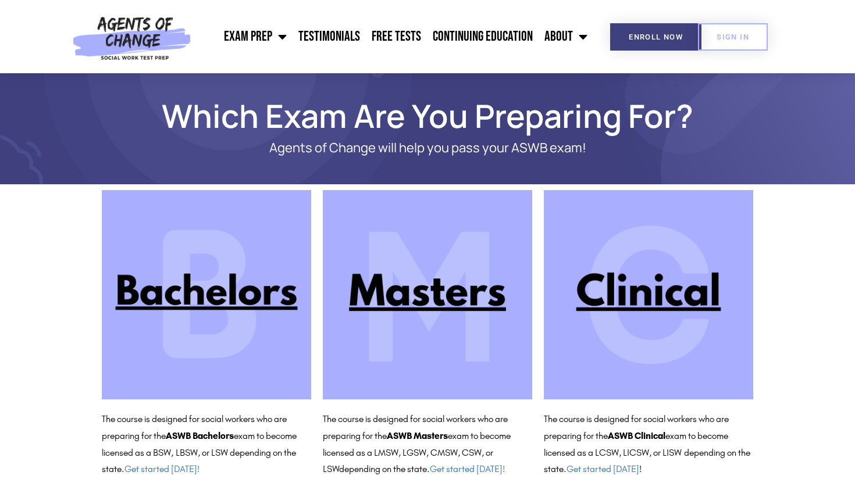 The width and height of the screenshot is (855, 504). Describe the element at coordinates (428, 116) in the screenshot. I see `h1: Which Exam Are You Preparing For?` at that location.